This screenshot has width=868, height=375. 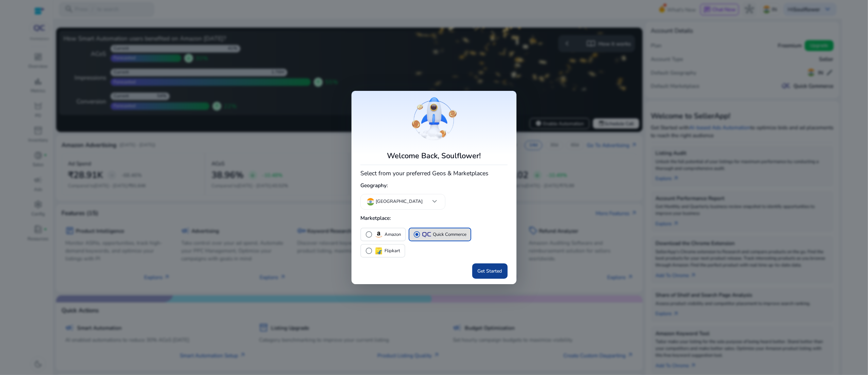 I want to click on img: QC-logo.svg, so click(x=427, y=234).